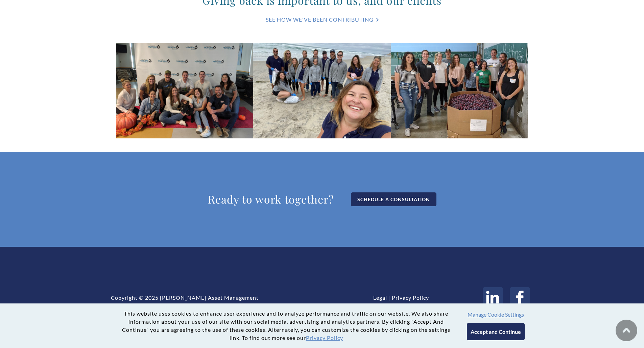  I want to click on img: Weatherly team volunteering for the San Diego Humane Society., so click(322, 90).